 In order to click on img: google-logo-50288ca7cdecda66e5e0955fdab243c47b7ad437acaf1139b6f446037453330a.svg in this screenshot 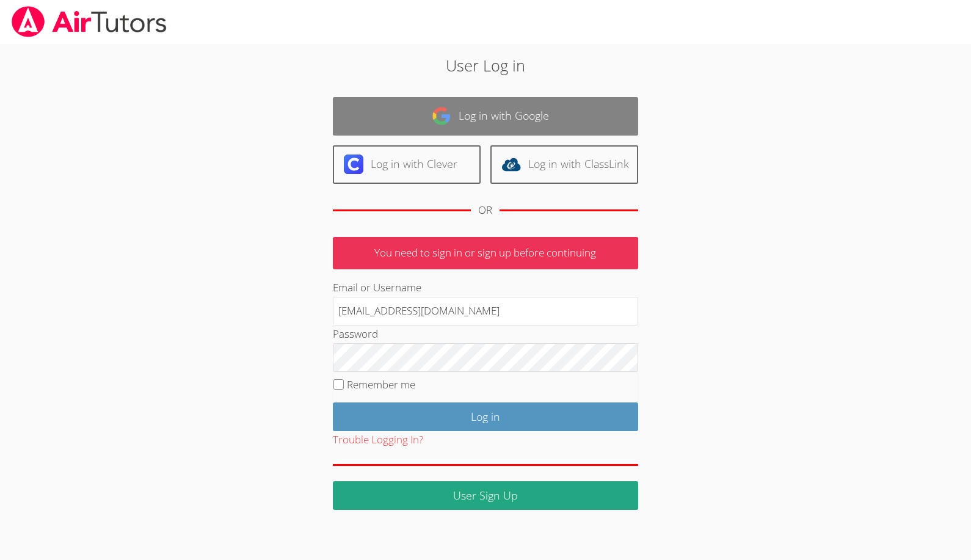, I will do `click(441, 116)`.